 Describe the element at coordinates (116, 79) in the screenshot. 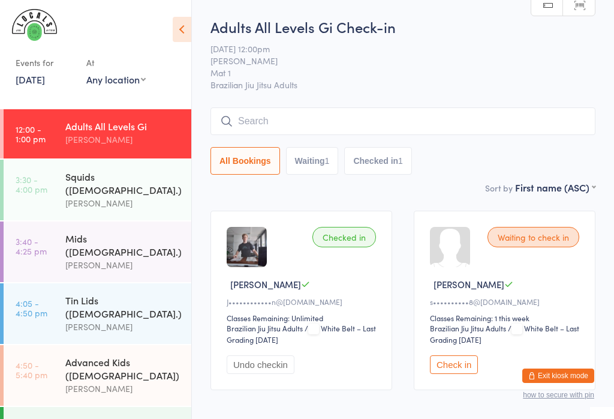

I see `div: Any location` at that location.